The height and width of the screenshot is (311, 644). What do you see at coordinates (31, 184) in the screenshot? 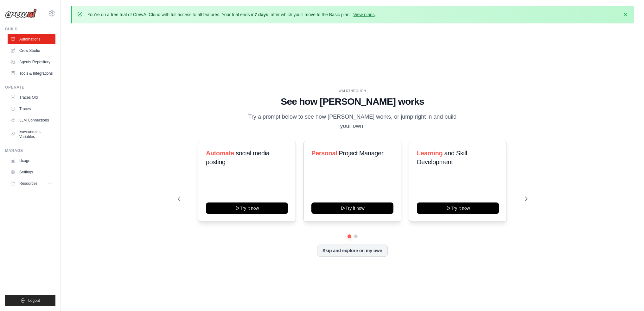
I see `button: Resources` at bounding box center [31, 184].